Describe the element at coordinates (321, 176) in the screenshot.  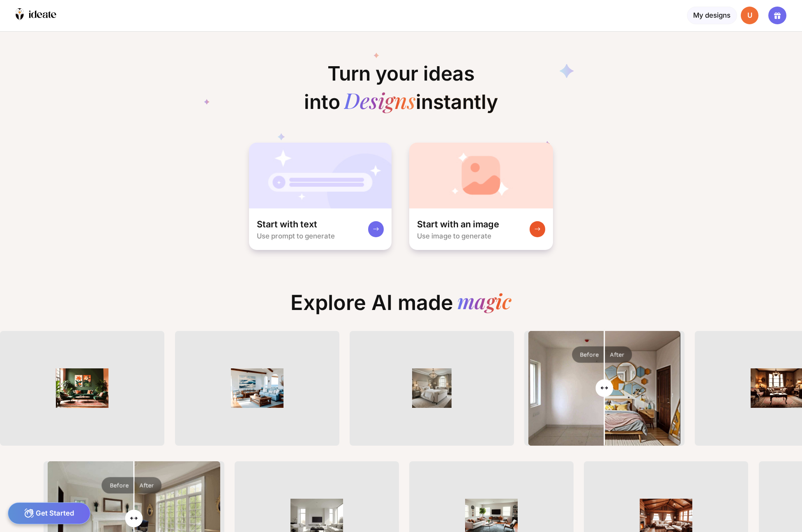
I see `img: startWithTextCardBg.jpg` at that location.